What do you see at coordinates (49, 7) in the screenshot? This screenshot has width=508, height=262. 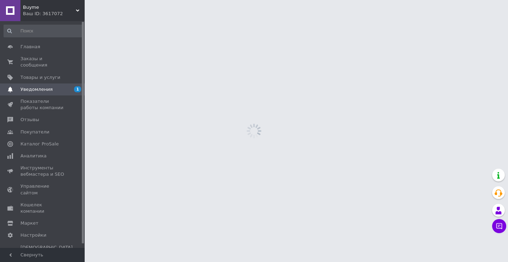 I see `span: Buyme` at bounding box center [49, 7].